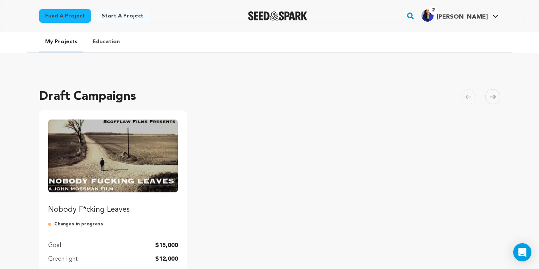 This screenshot has height=269, width=539. Describe the element at coordinates (167, 259) in the screenshot. I see `p: $12,000` at that location.